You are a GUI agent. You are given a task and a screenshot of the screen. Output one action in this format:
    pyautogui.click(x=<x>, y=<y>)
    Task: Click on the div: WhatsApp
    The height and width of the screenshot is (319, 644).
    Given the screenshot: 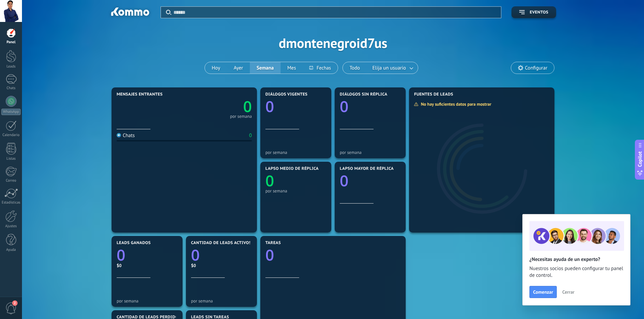 What is the action you would take?
    pyautogui.click(x=11, y=112)
    